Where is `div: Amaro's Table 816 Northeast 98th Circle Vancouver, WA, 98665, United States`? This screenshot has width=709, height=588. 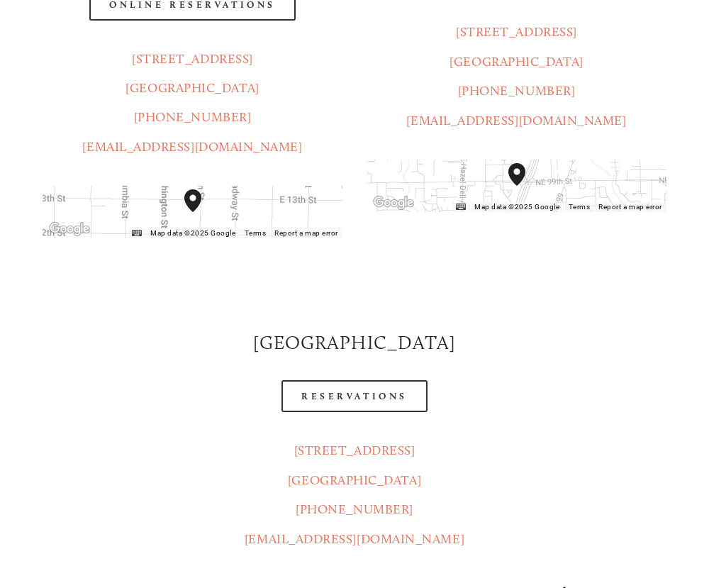
div: Amaro's Table 816 Northeast 98th Circle Vancouver, WA, 98665, United States is located at coordinates (525, 186).